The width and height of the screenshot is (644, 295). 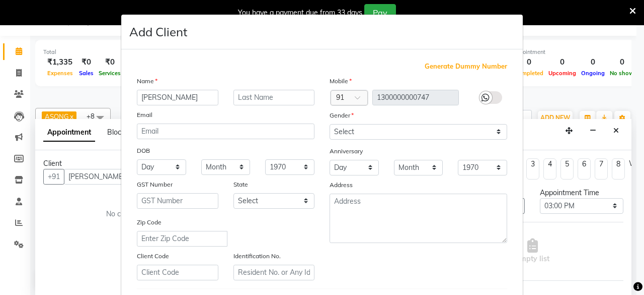 What do you see at coordinates (257, 256) in the screenshot?
I see `label: Identification No.` at bounding box center [257, 256].